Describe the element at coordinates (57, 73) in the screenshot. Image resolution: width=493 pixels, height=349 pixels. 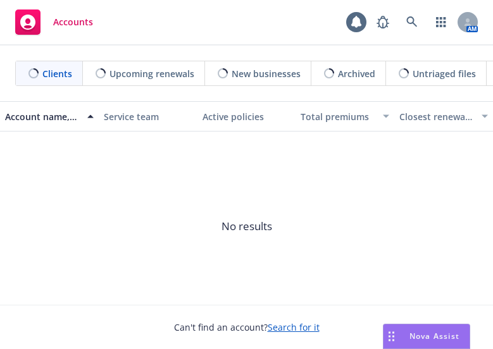
I see `span: Clients` at that location.